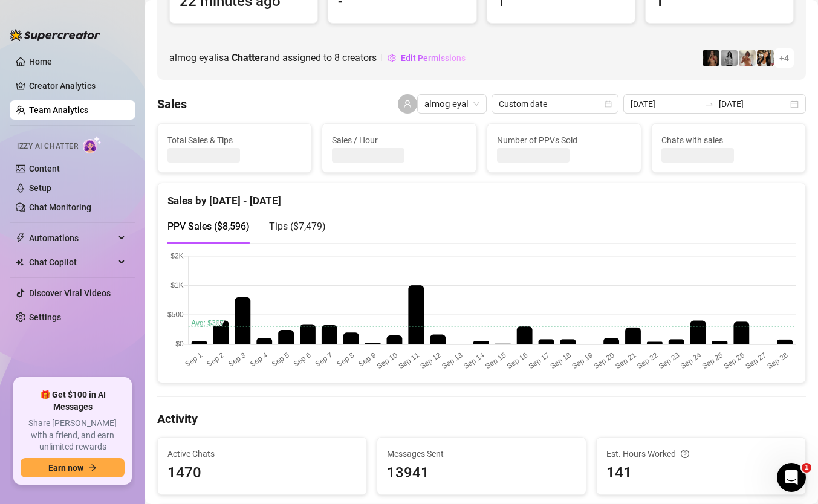 The height and width of the screenshot is (504, 818). I want to click on h4: Sales, so click(171, 104).